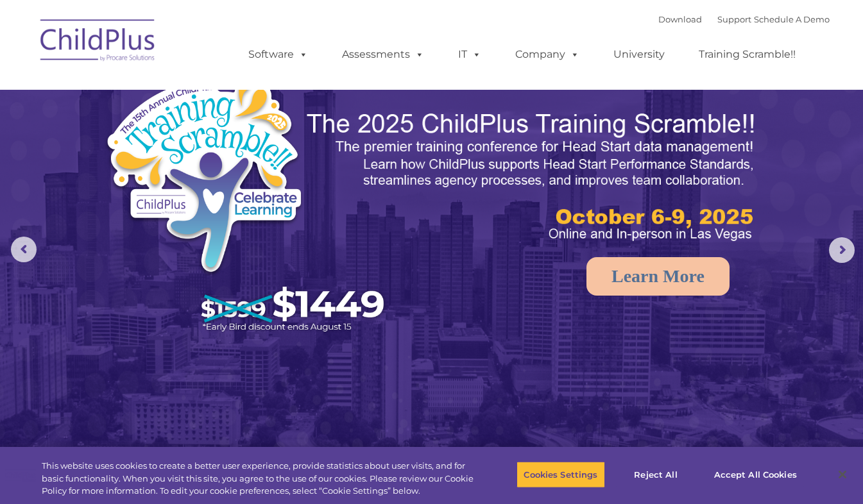 Image resolution: width=863 pixels, height=504 pixels. Describe the element at coordinates (639, 55) in the screenshot. I see `a: University` at that location.